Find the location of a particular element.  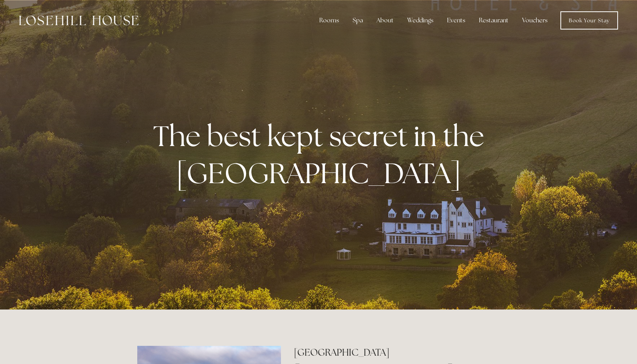

a: Vouchers is located at coordinates (534, 20).